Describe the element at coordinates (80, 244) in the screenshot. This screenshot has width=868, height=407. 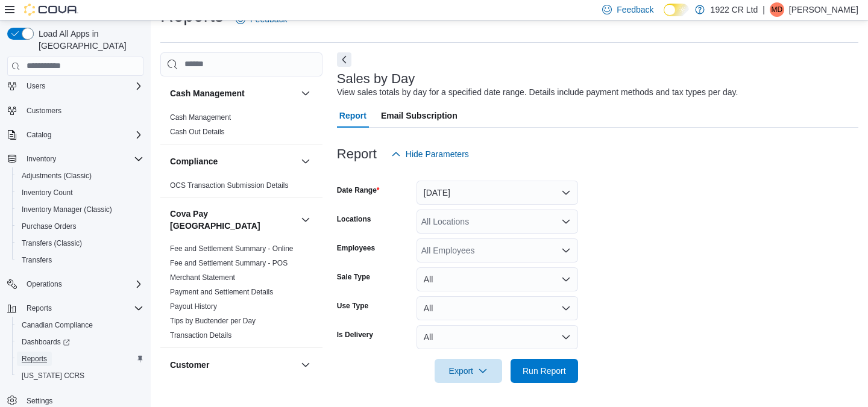
I see `button: Transfers (Classic)` at that location.